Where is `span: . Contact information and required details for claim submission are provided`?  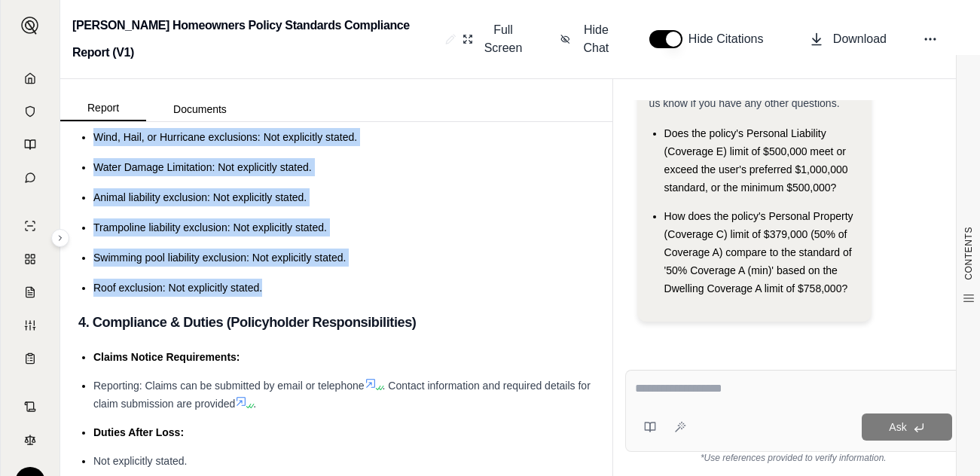
span: . Contact information and required details for claim submission are provided is located at coordinates (342, 394).